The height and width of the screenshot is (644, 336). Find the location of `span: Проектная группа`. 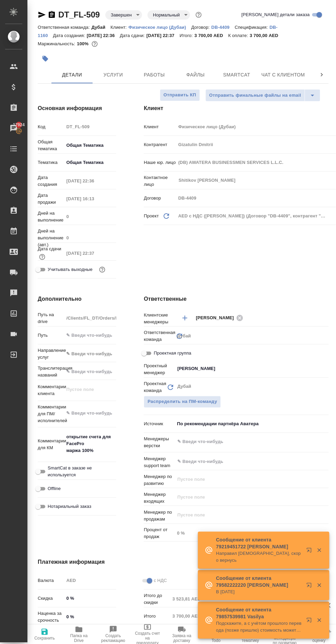

span: Проектная группа is located at coordinates (172, 353).